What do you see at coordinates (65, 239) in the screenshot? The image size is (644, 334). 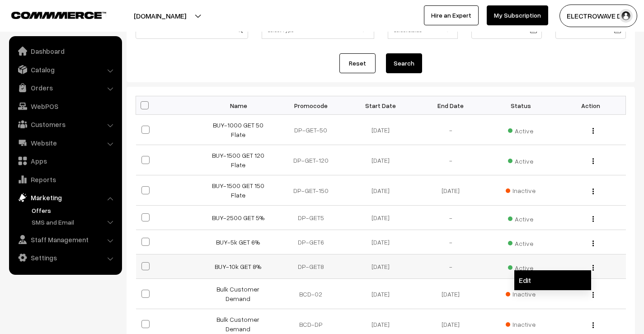 I see `a: Staff Management` at bounding box center [65, 239].